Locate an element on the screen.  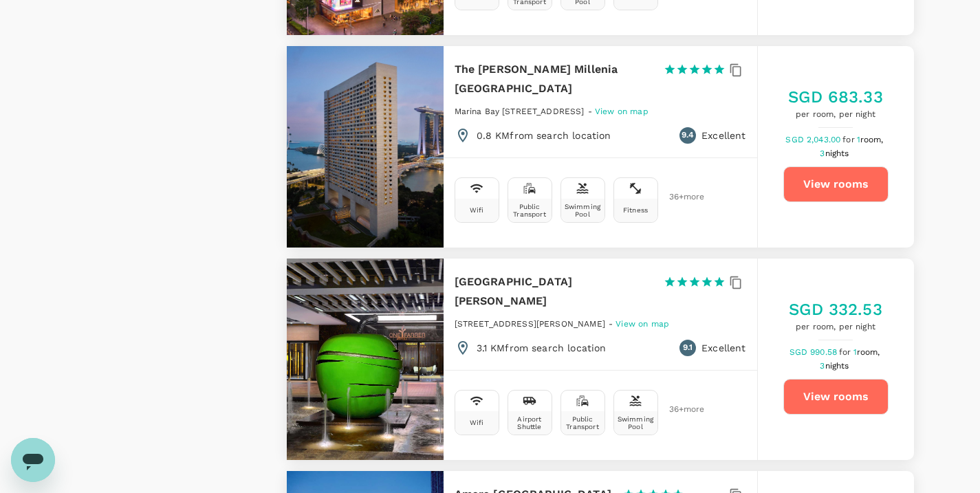
span: SGD 2,043.00 is located at coordinates (814, 139).